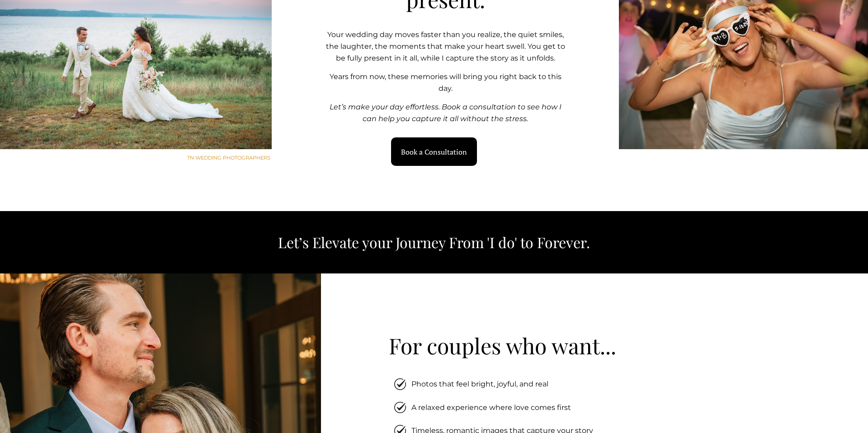 Image resolution: width=868 pixels, height=433 pixels. What do you see at coordinates (434, 151) in the screenshot?
I see `a: Book a Consultation` at bounding box center [434, 151].